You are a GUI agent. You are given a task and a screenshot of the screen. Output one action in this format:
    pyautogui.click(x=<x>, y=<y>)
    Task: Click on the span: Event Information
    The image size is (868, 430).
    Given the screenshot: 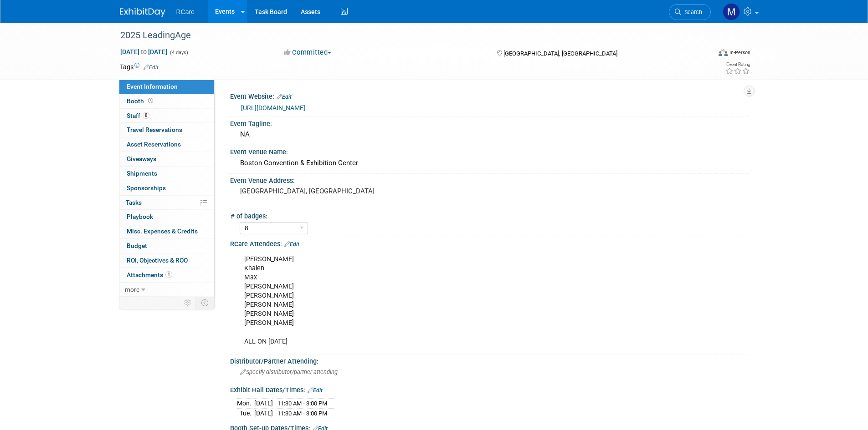 What is the action you would take?
    pyautogui.click(x=152, y=87)
    